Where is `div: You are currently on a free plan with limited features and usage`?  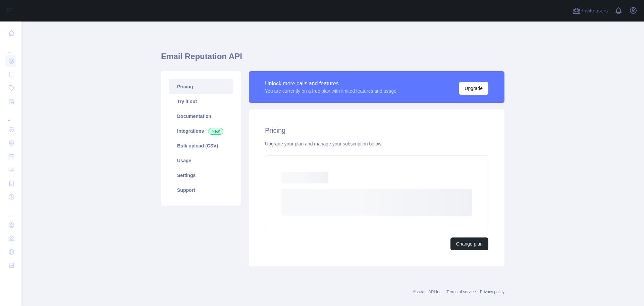 div: You are currently on a free plan with limited features and usage is located at coordinates (331, 91).